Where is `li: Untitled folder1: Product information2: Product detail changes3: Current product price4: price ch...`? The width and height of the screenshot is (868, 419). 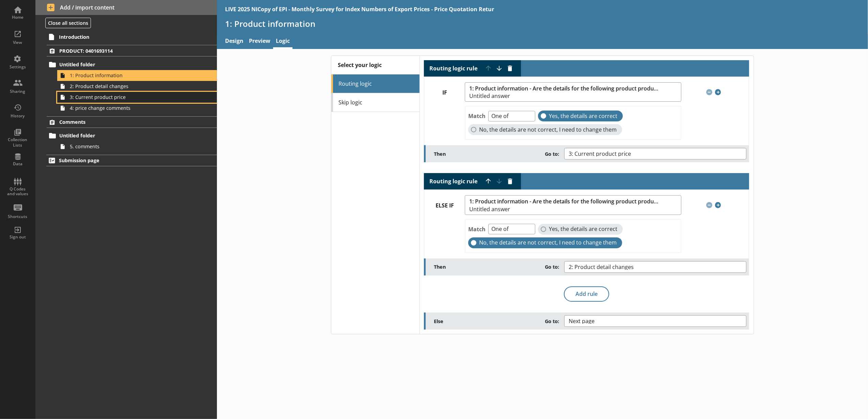
li: Untitled folder1: Product information2: Product detail changes3: Current product price4: price ch... is located at coordinates (133, 87).